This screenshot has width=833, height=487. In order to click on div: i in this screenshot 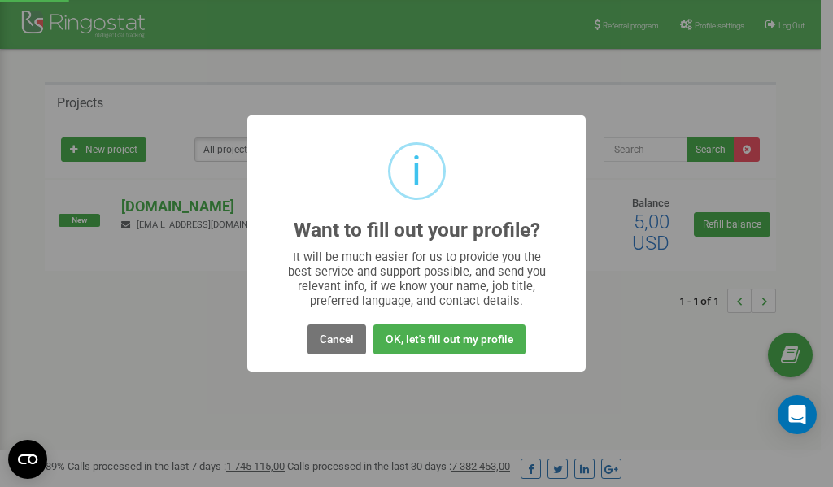, I will do `click(416, 171)`.